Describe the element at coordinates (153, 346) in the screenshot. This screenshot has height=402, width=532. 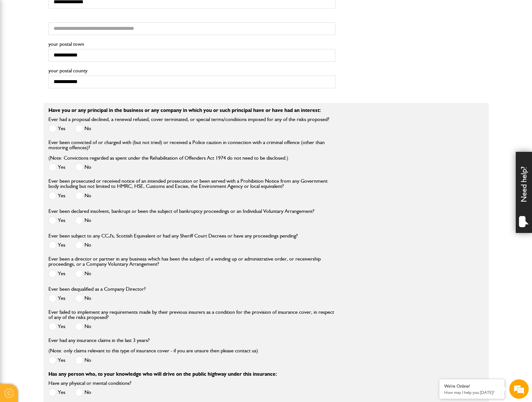
I see `label: Ever had any insurance claims in the last 3 years? (Note: only claims relevant to this type of in...` at that location.